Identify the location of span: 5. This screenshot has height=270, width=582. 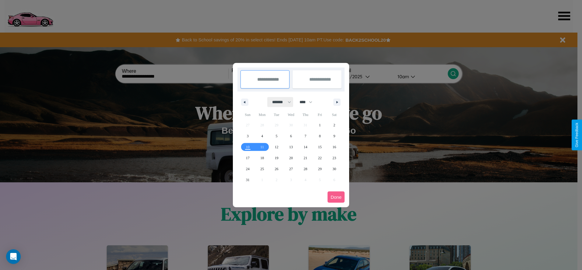
(277, 136).